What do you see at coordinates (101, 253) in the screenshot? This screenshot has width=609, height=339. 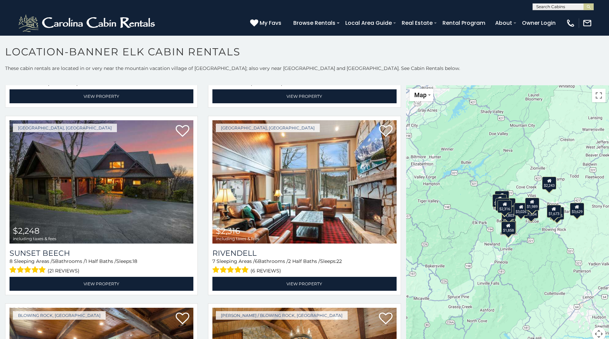 I see `h3: Sunset Beech` at bounding box center [101, 253].